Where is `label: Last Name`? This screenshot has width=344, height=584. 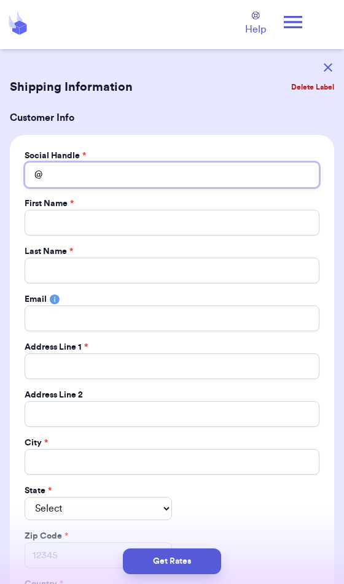
label: Last Name is located at coordinates (48, 252).